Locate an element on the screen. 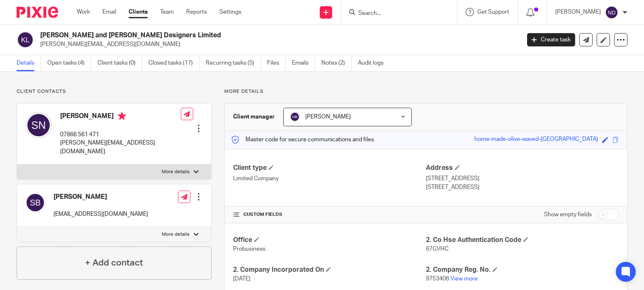 The image size is (644, 290). h4: 2. Company Incorporated On is located at coordinates (329, 270).